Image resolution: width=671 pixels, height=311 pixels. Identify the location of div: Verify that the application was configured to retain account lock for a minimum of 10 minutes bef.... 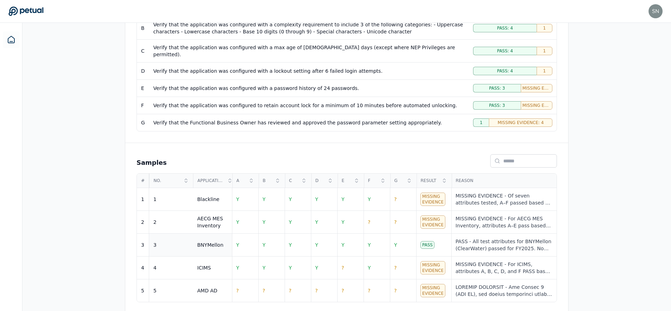
(309, 105).